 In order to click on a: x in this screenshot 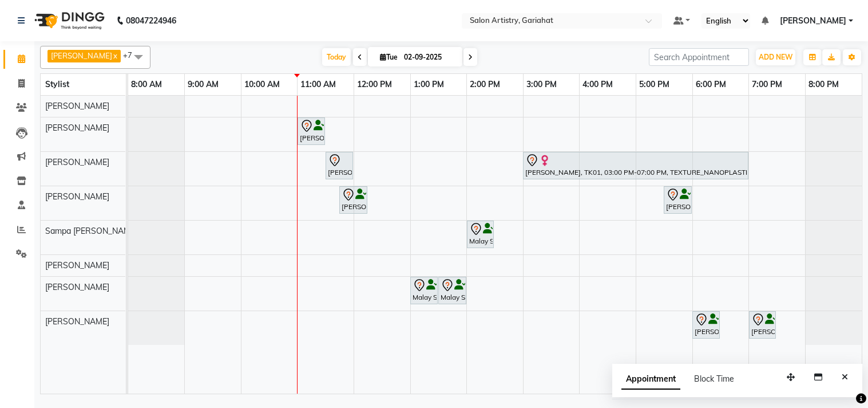, I will do `click(115, 56)`.